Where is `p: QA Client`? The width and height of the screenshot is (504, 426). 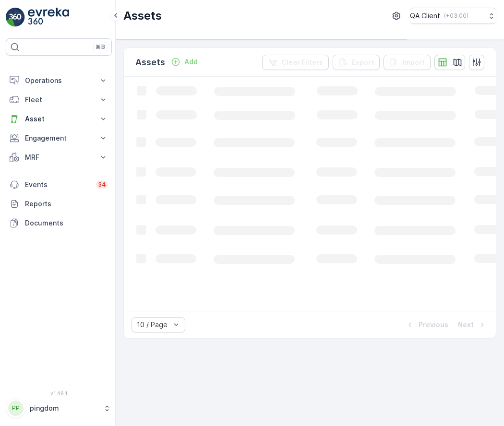 p: QA Client is located at coordinates (424, 16).